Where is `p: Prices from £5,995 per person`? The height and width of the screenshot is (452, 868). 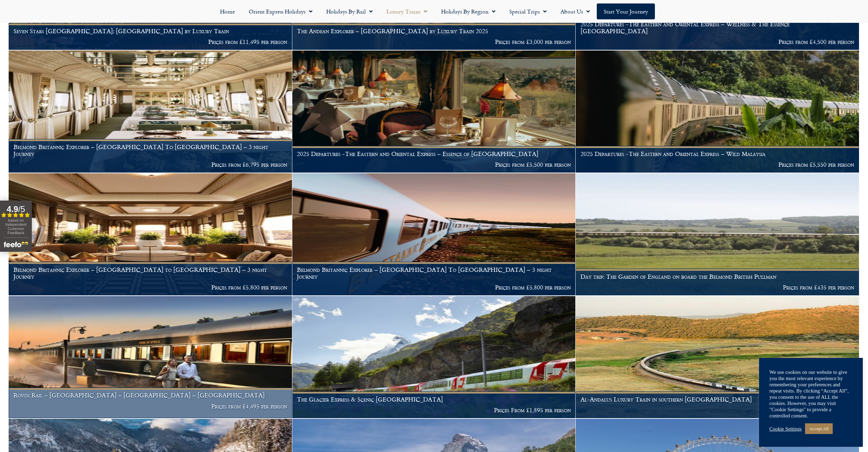
p: Prices from £5,995 per person is located at coordinates (718, 410).